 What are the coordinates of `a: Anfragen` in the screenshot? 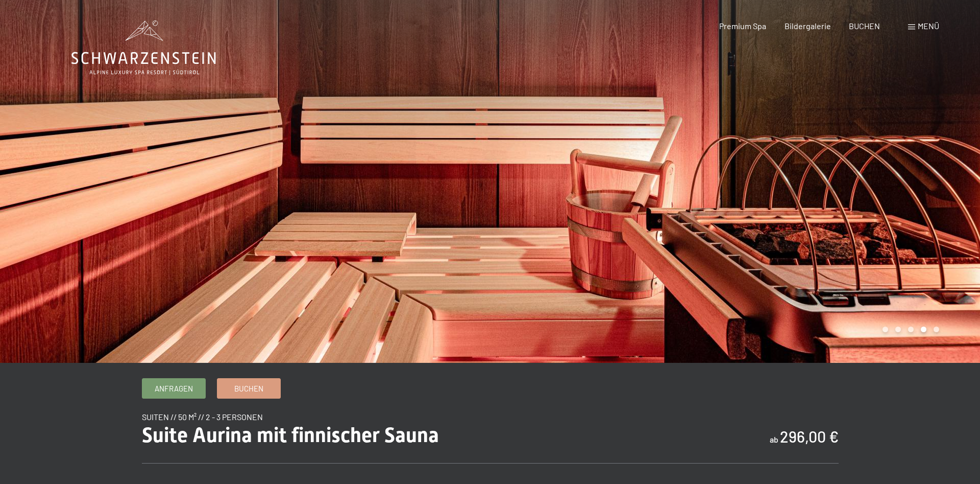 It's located at (174, 388).